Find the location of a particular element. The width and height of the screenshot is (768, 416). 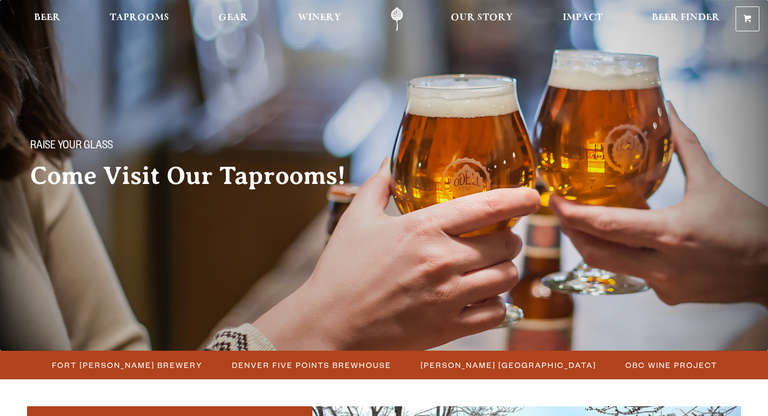

a: Denver Five Points Brewhouse is located at coordinates (311, 365).